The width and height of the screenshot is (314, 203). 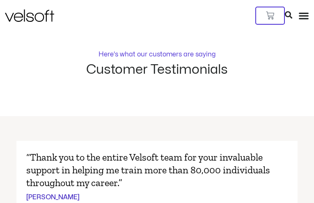 What do you see at coordinates (157, 170) in the screenshot?
I see `p: “Thank you to the entire Velsoft team for your invaluable support in helping me train more than 8...` at bounding box center [157, 170].